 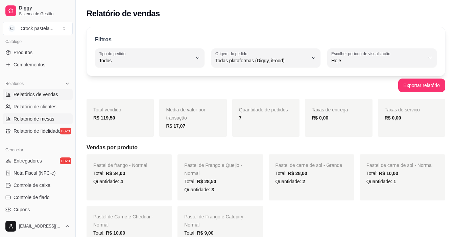 I want to click on span: 3, so click(x=213, y=189).